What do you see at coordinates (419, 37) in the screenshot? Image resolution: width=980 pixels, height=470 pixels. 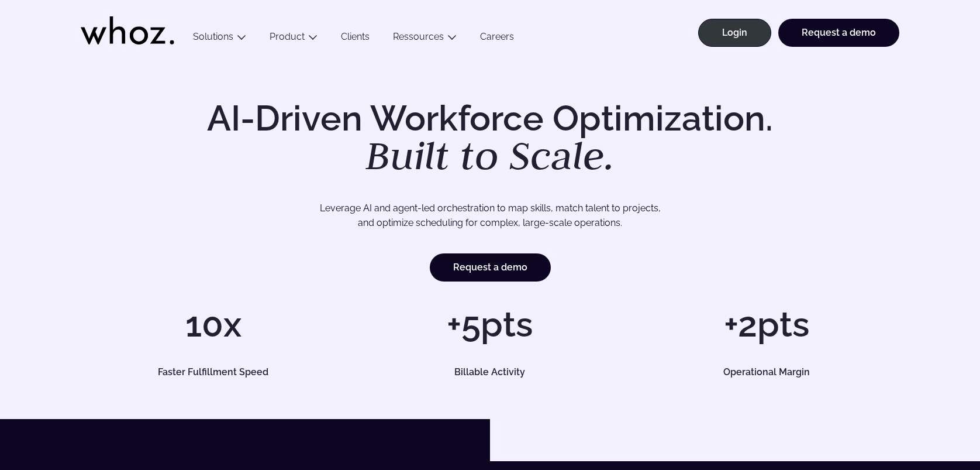 I see `a: Ressources` at bounding box center [419, 37].